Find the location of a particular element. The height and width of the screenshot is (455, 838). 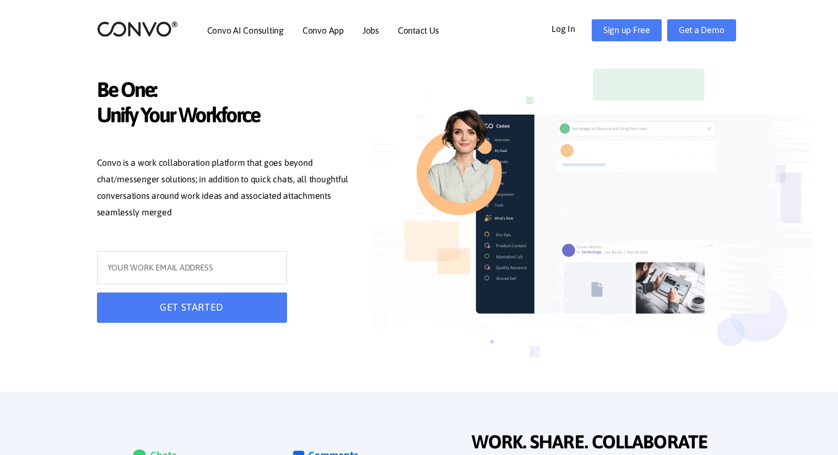

a: Sign up Free is located at coordinates (626, 30).